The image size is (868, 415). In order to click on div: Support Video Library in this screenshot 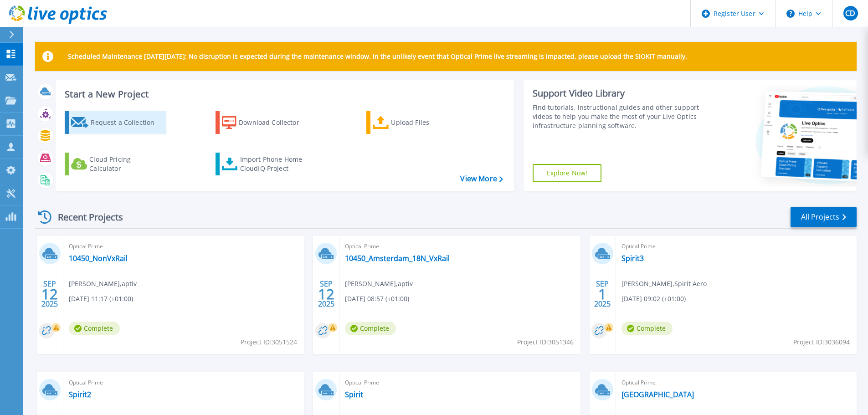, I will do `click(618, 93)`.